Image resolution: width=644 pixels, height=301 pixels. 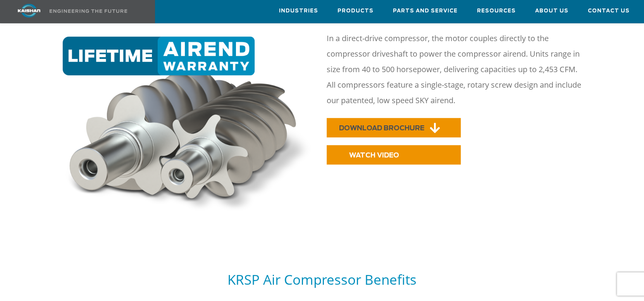 What do you see at coordinates (355, 11) in the screenshot?
I see `span: Products` at bounding box center [355, 11].